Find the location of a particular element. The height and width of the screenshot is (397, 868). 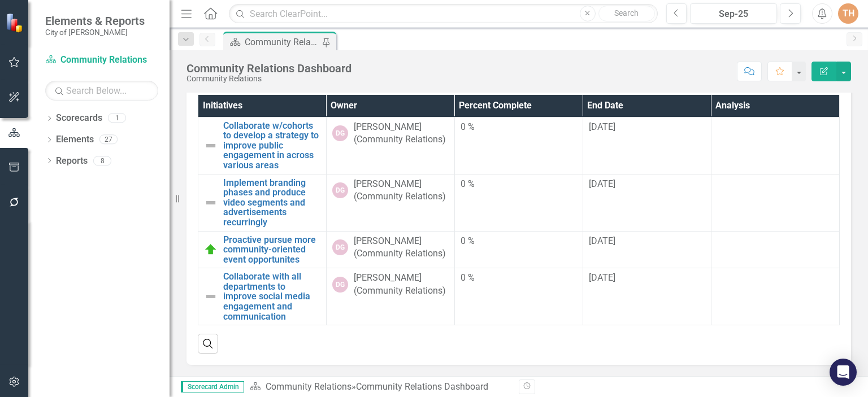

div: 8 is located at coordinates (102, 161).